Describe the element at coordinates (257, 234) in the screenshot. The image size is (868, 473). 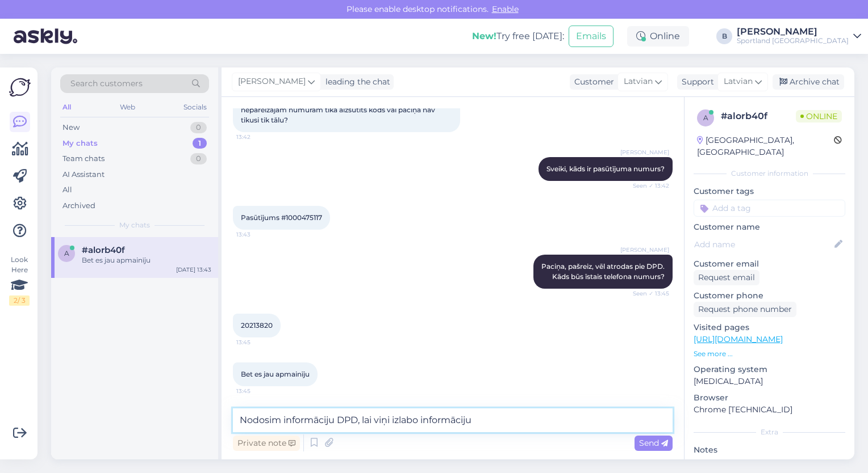
I see `span: 13:43` at that location.